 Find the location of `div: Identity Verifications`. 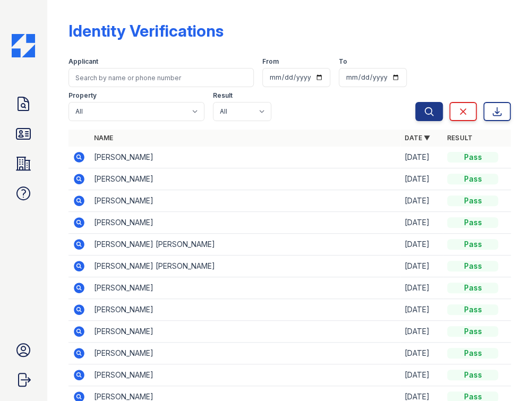

div: Identity Verifications is located at coordinates (146, 30).